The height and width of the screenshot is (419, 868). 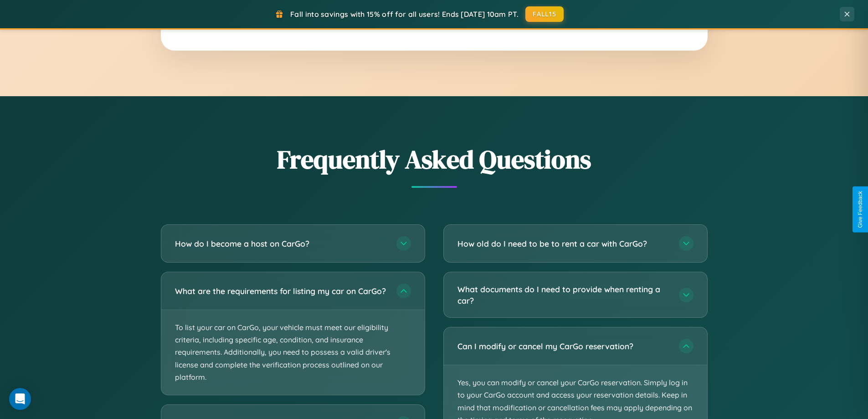 What do you see at coordinates (293, 352) in the screenshot?
I see `p: To list your car on CarGo, your vehicle must meet our eligibility criteria, including specific ag...` at bounding box center [293, 352].